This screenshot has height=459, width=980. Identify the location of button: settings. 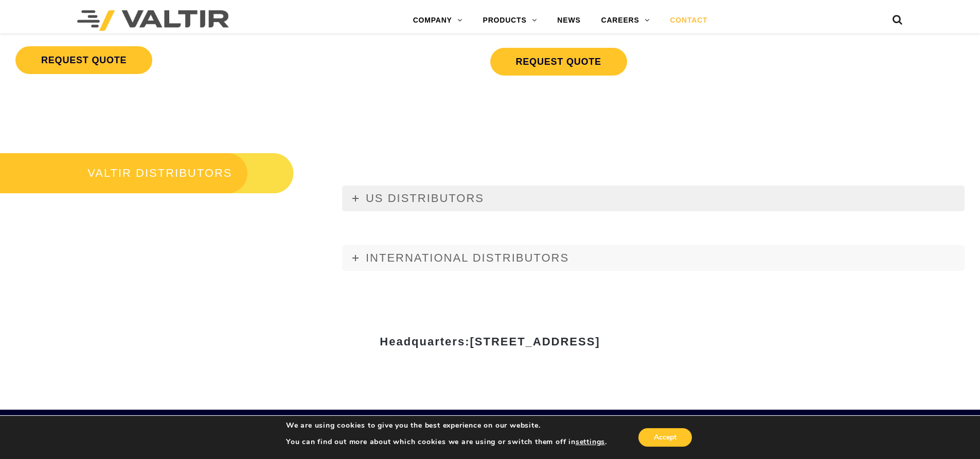
(590, 442).